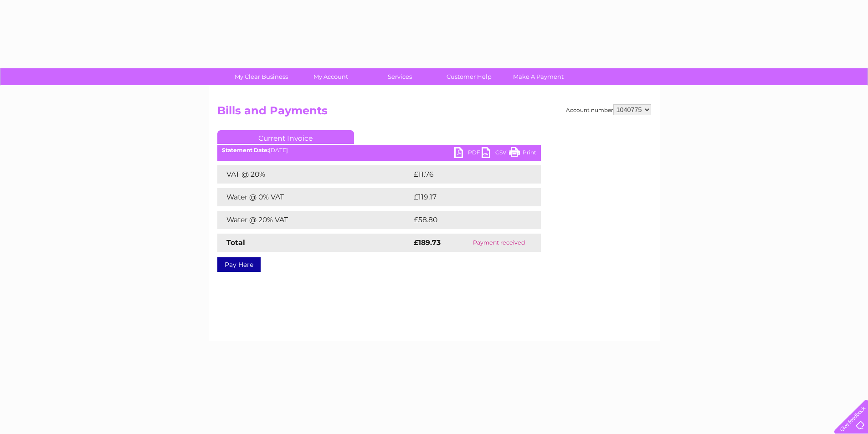  Describe the element at coordinates (314, 197) in the screenshot. I see `td: Water @ 0% VAT` at that location.